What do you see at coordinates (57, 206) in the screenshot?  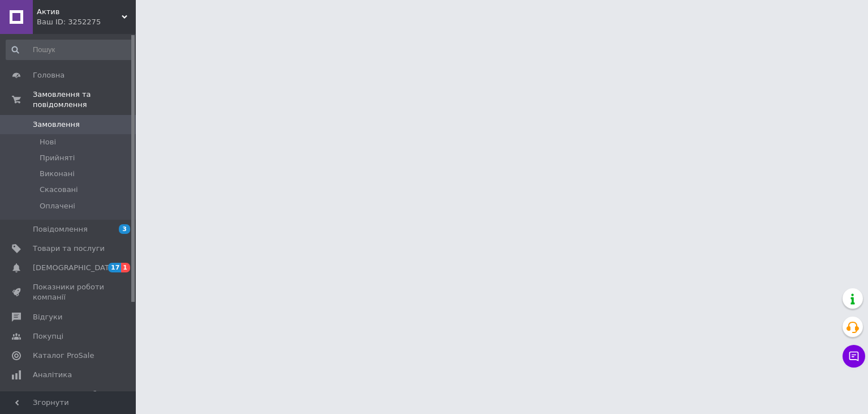 I see `span: Оплачені` at bounding box center [57, 206].